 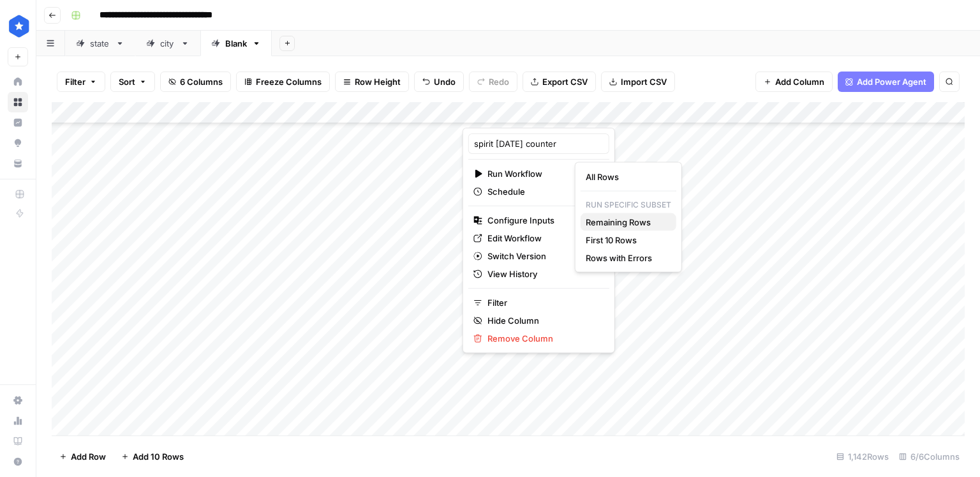 What do you see at coordinates (626, 258) in the screenshot?
I see `span: Rows with Errors` at bounding box center [626, 258].